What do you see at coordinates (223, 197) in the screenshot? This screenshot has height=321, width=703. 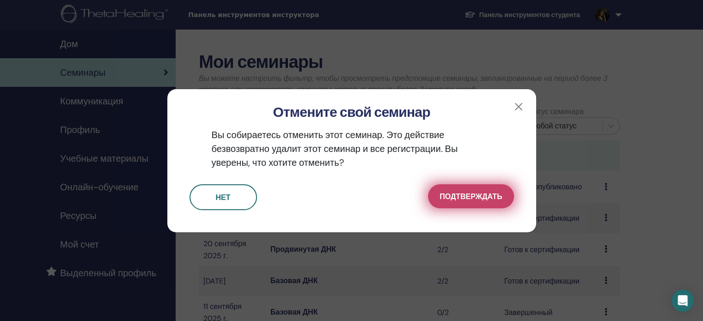 I see `button: Нет` at bounding box center [223, 197].